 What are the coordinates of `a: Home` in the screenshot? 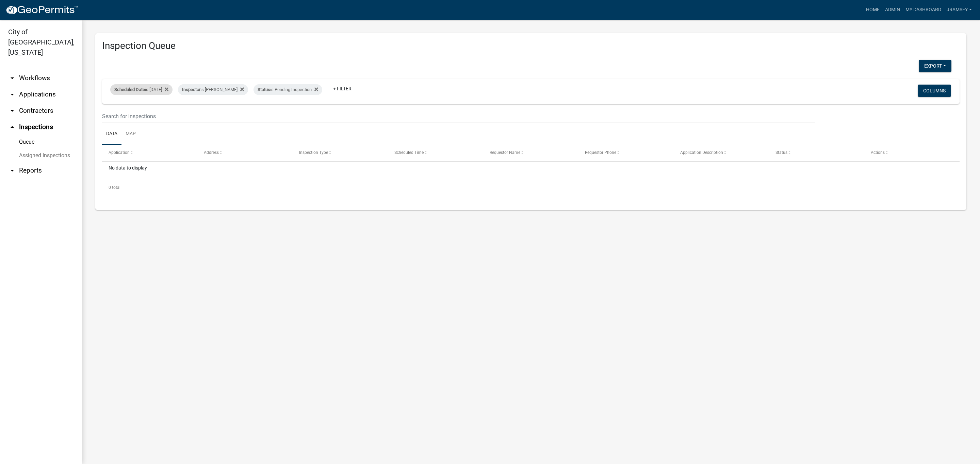 It's located at (873, 10).